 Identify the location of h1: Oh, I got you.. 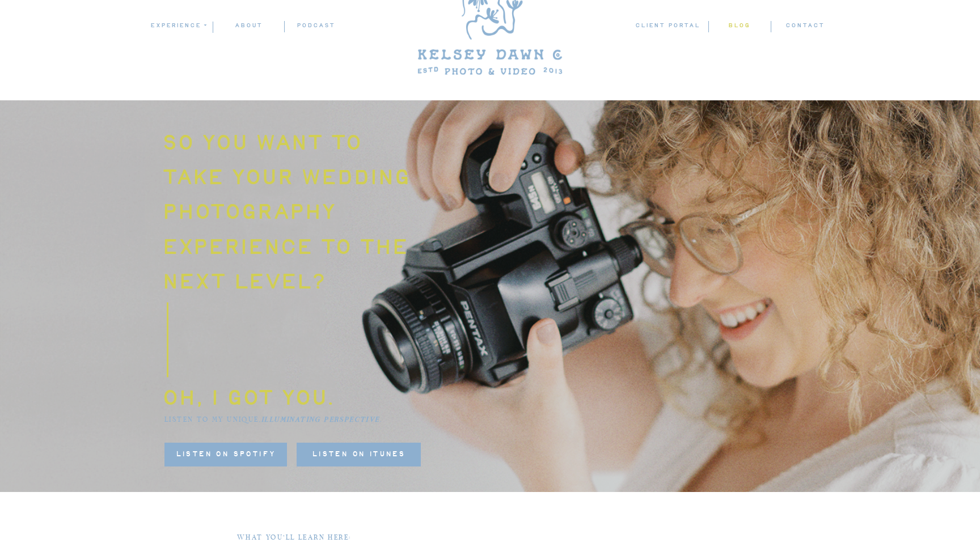
(264, 394).